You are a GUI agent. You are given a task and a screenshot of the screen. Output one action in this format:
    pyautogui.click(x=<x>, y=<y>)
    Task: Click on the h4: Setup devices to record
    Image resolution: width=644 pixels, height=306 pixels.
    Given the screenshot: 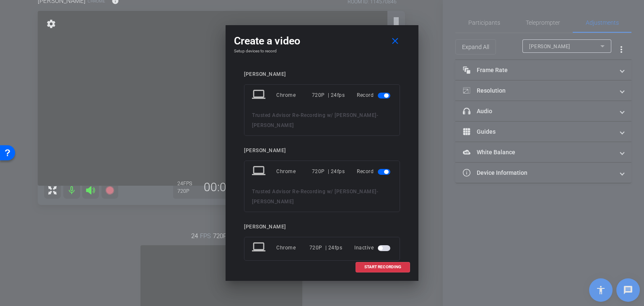 What is the action you would take?
    pyautogui.click(x=322, y=51)
    